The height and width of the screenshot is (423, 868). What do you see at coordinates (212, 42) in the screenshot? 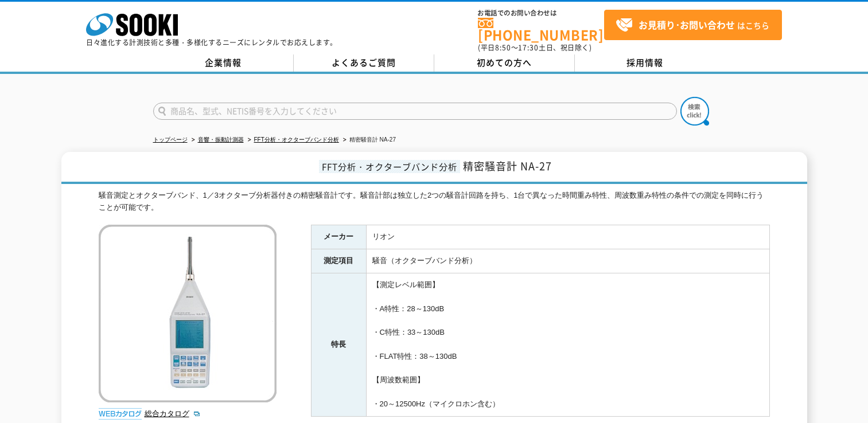
I see `p: 日々進化する計測技術と多種・多様化するニーズにレンタルでお応えします。` at bounding box center [212, 42].